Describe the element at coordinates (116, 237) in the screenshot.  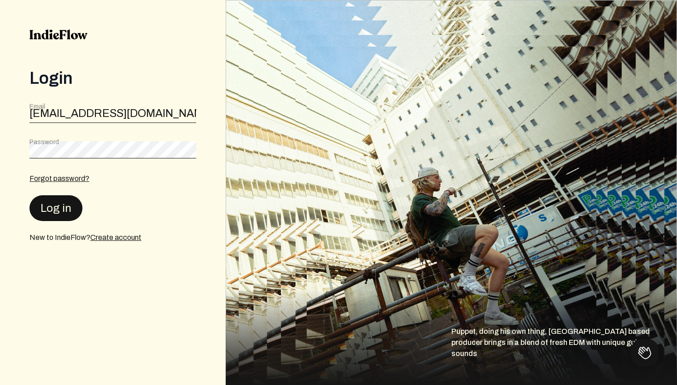
I see `a: Create account` at that location.